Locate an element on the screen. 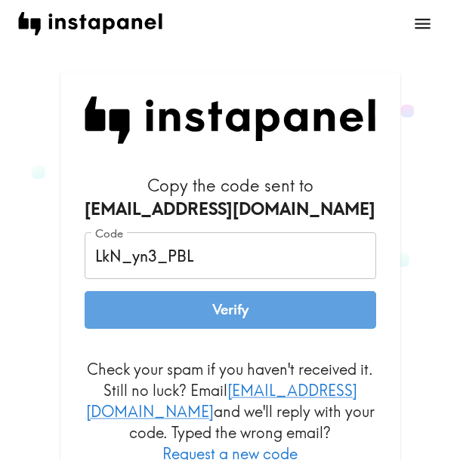 Image resolution: width=460 pixels, height=460 pixels. img: instapanel is located at coordinates (90, 23).